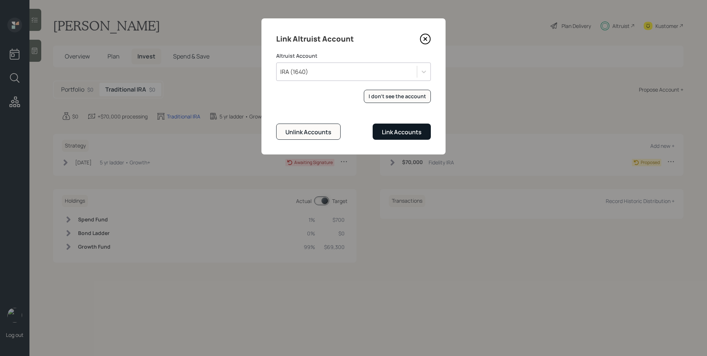 The width and height of the screenshot is (707, 356). Describe the element at coordinates (308, 132) in the screenshot. I see `div: Unlink Accounts` at that location.